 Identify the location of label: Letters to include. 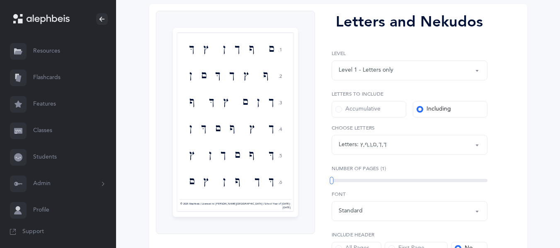
(410, 94).